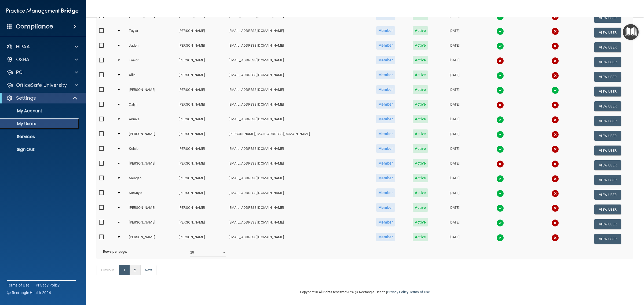 The width and height of the screenshot is (644, 305). What do you see at coordinates (40, 111) in the screenshot?
I see `p: My Account` at bounding box center [40, 111].